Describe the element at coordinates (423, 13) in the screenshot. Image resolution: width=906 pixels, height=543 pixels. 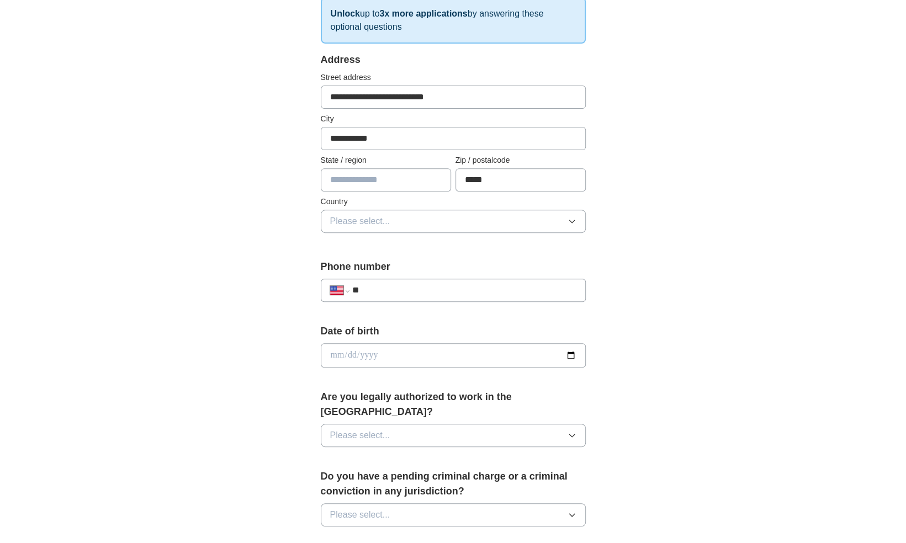
I see `strong: 3x more applications` at that location.